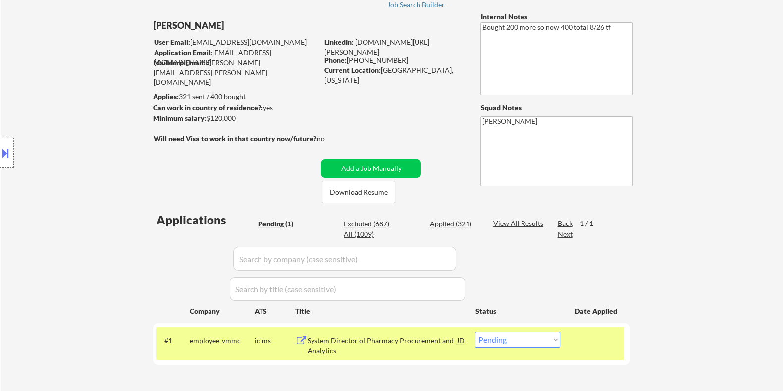 Image resolution: width=783 pixels, height=391 pixels. I want to click on div: #1, so click(172, 341).